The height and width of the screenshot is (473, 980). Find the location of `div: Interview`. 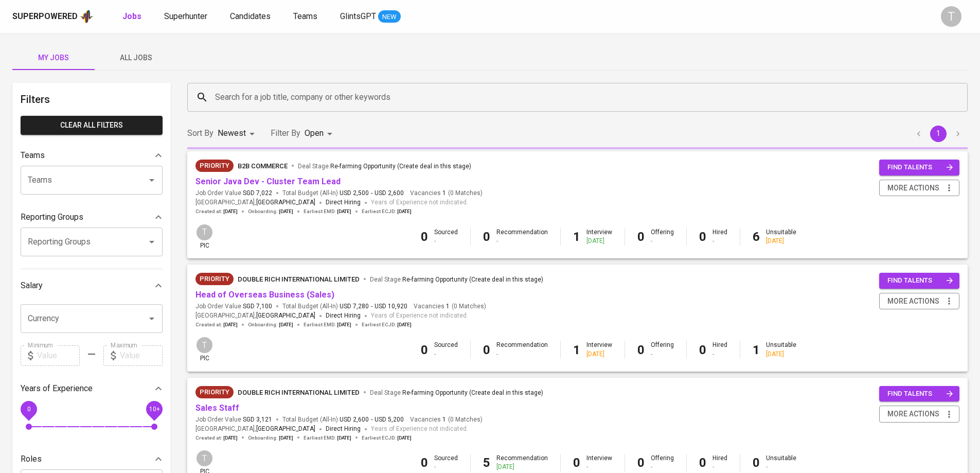

div: Interview is located at coordinates (600, 462).